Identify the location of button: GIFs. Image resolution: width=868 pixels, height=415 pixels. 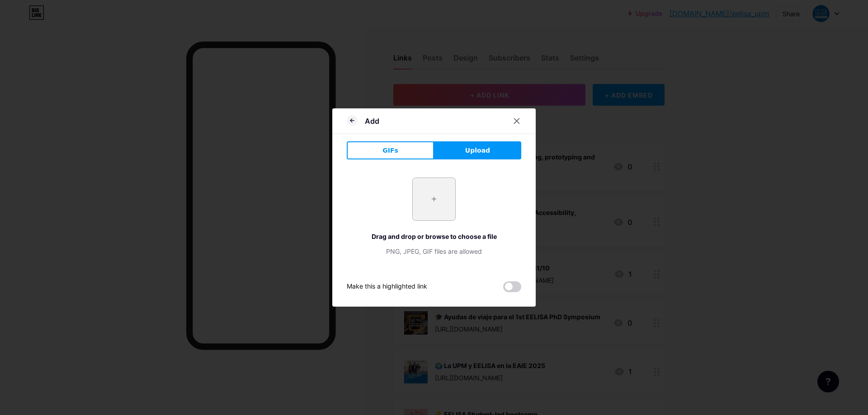
(390, 151).